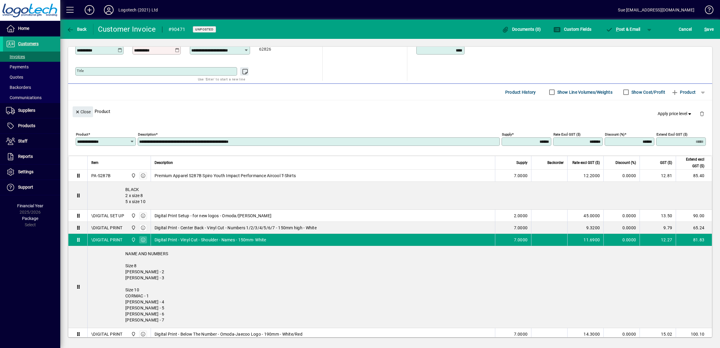 The image size is (720, 348). Describe the element at coordinates (709, 29) in the screenshot. I see `span: ave` at that location.